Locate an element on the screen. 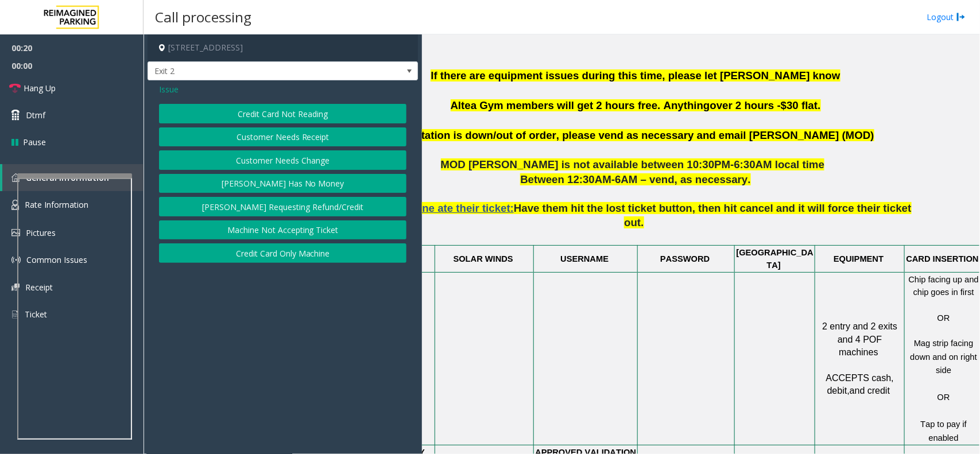 The image size is (980, 454). span: Dtmf is located at coordinates (35, 115).